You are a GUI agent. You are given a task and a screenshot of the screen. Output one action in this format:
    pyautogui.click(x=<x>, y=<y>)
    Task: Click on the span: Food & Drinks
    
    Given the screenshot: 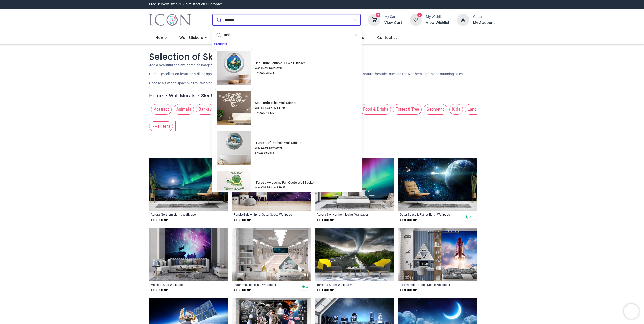 What is the action you would take?
    pyautogui.click(x=375, y=109)
    